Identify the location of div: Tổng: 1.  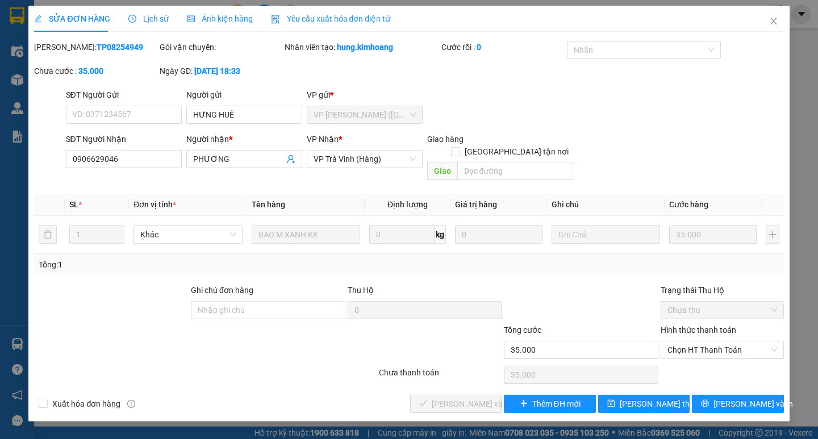
(177, 265).